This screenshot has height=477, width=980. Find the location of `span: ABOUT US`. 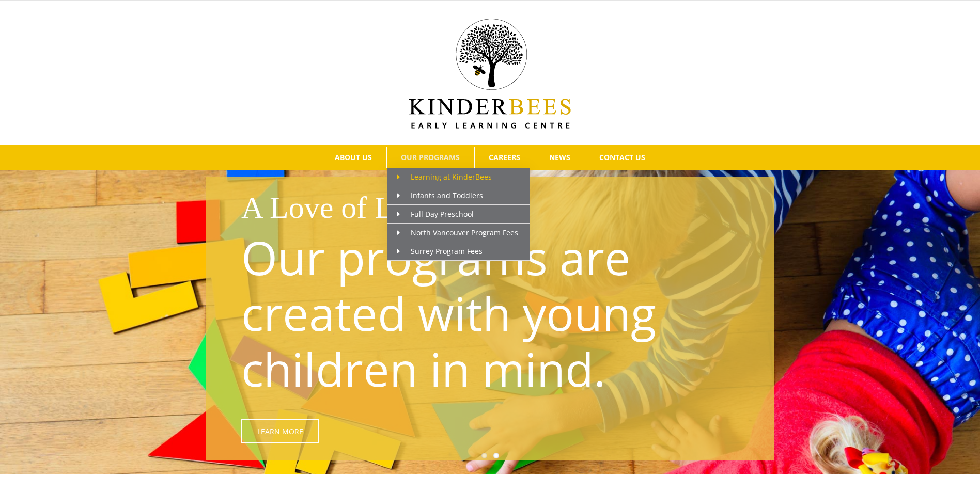

span: ABOUT US is located at coordinates (354, 158).